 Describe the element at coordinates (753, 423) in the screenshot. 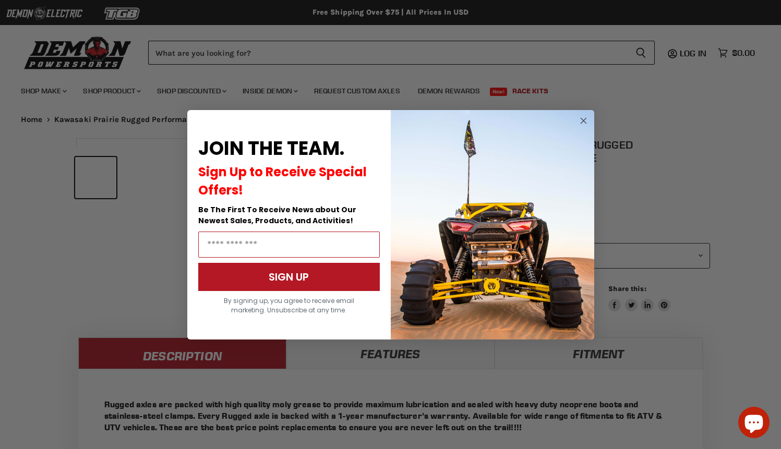

I see `inbox-online-store-chat: Shopify online store chat` at that location.